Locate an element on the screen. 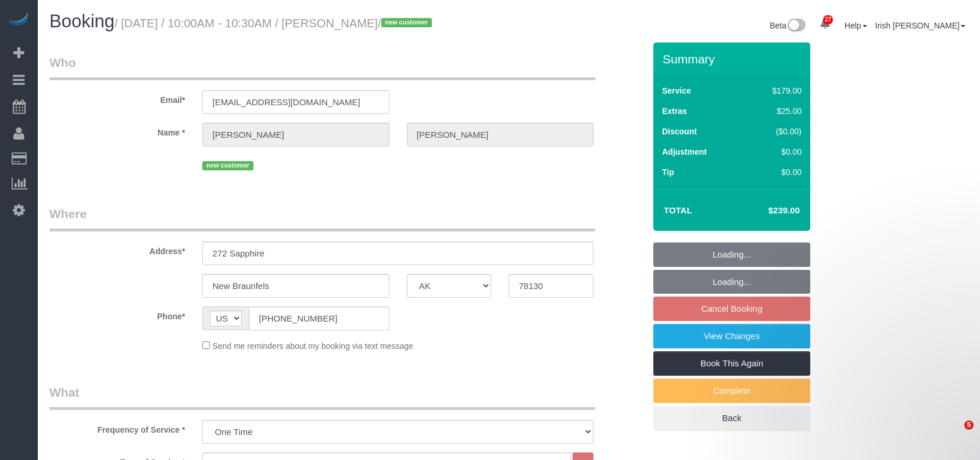  input: City* is located at coordinates (296, 285).